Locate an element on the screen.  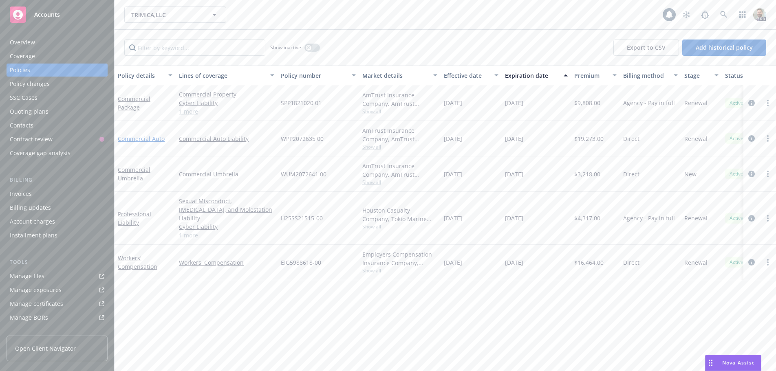
div: Market details is located at coordinates (395, 75).